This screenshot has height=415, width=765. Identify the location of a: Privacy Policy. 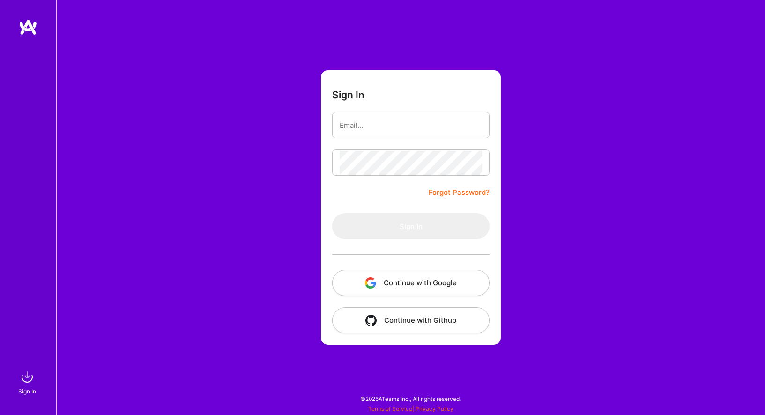
(434, 408).